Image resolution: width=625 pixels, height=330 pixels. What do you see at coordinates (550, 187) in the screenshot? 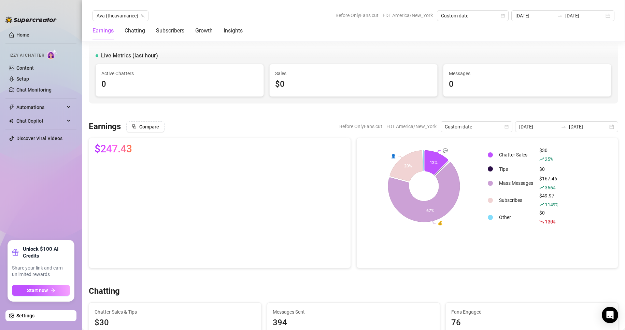
I see `span: 366 %` at bounding box center [550, 187].